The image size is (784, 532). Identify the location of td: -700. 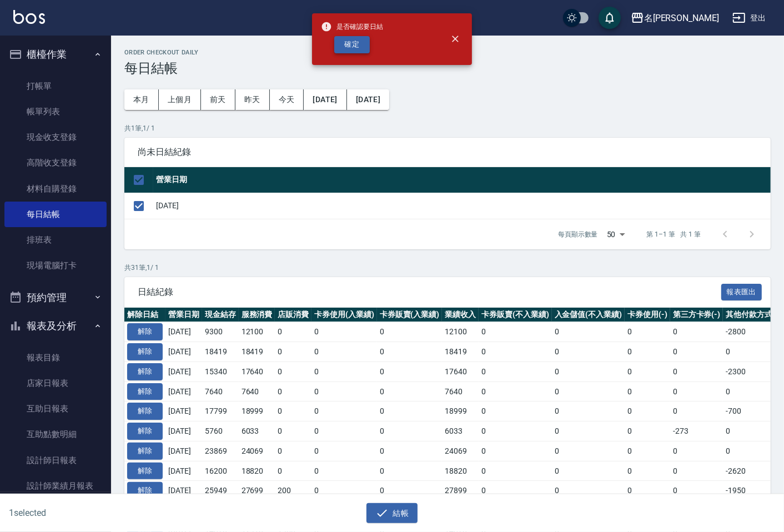
(753, 412).